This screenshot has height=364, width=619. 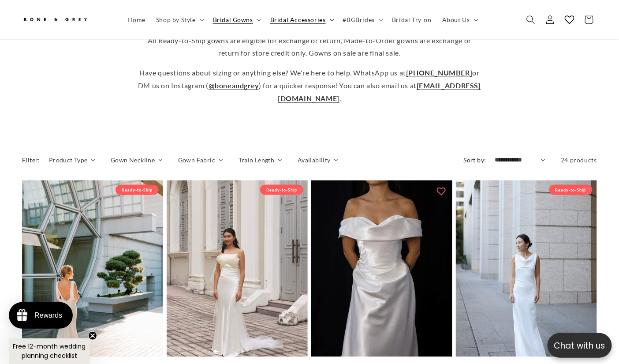 I want to click on a: Bridal Try-on, so click(x=412, y=19).